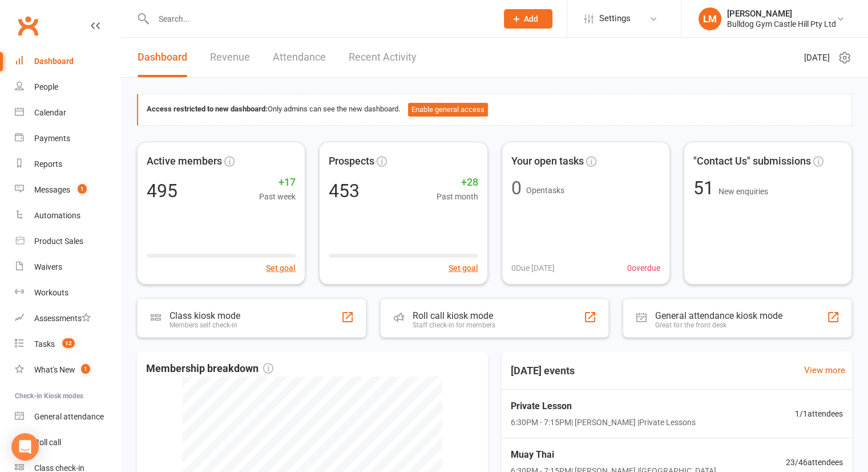 This screenshot has width=868, height=472. Describe the element at coordinates (457, 197) in the screenshot. I see `span: Past month` at that location.